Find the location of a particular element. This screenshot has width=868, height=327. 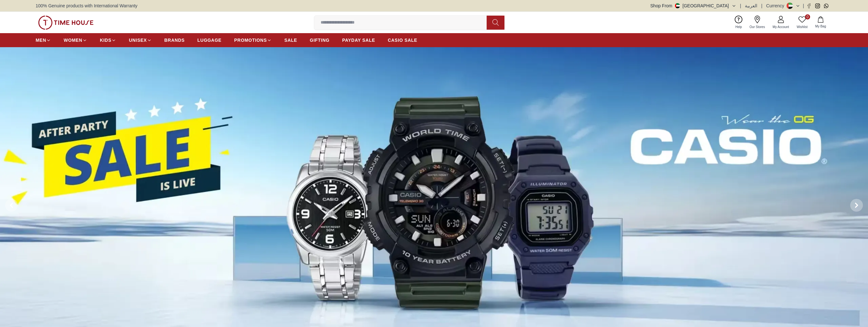

span: SALE is located at coordinates (291, 40).